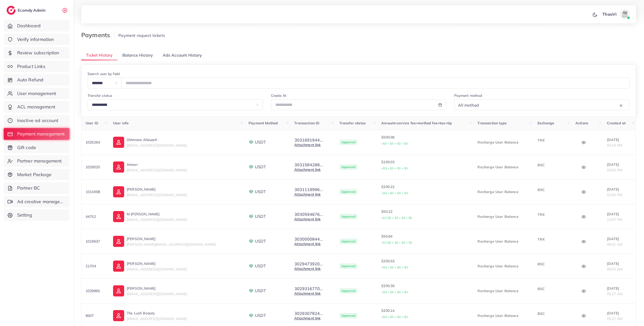 Image resolution: width=644 pixels, height=326 pixels. I want to click on span: 06:53 AM, so click(615, 269).